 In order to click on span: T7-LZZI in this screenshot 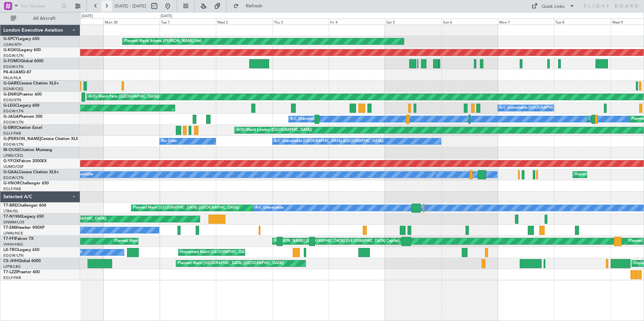, I will do `click(10, 272)`.